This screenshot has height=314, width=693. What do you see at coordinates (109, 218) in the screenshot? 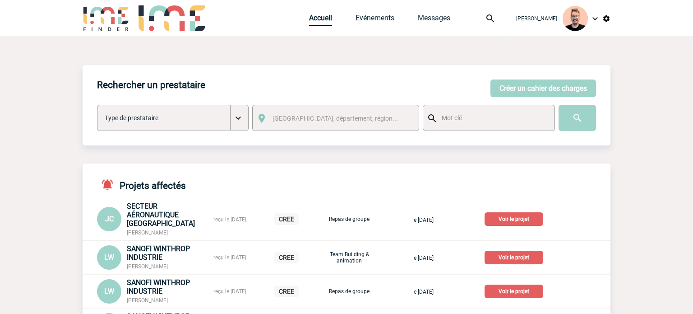
I see `span: JC` at bounding box center [109, 218].